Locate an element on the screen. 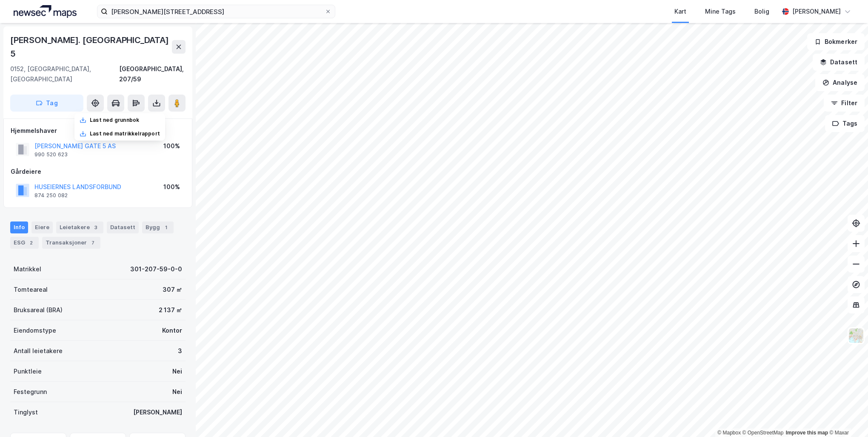 Image resolution: width=868 pixels, height=437 pixels. a: Improve this map is located at coordinates (807, 433).